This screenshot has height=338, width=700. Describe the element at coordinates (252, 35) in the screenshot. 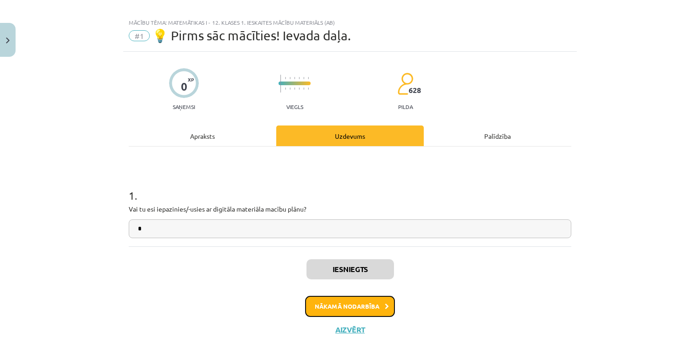

I see `span: 💡 Pirms sāc mācīties! Ievada daļa.` at that location.